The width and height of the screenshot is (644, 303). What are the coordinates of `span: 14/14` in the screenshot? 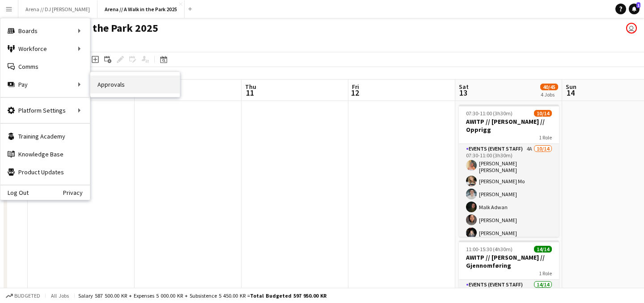 It's located at (543, 249).